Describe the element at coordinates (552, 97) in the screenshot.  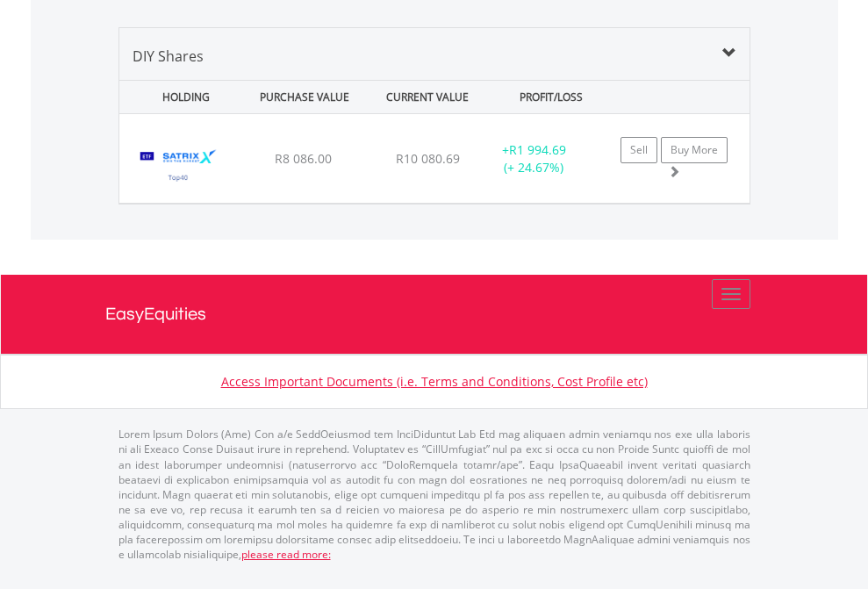
I see `div: PROFIT/LOSS` at that location.